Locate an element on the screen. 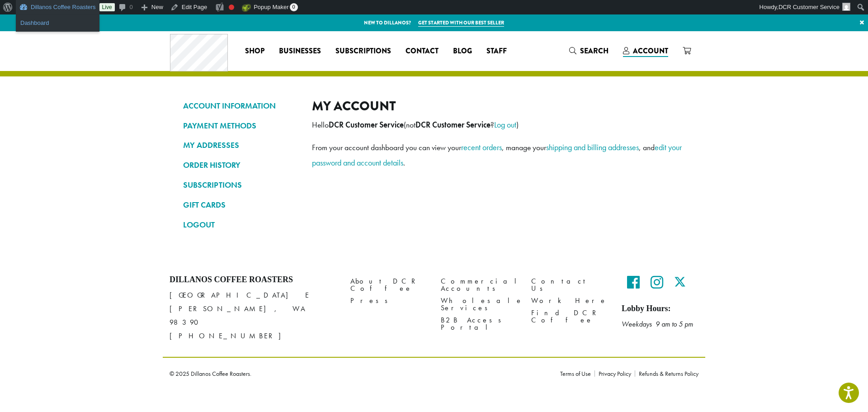  p: Hello (not ? ) is located at coordinates (498, 125).